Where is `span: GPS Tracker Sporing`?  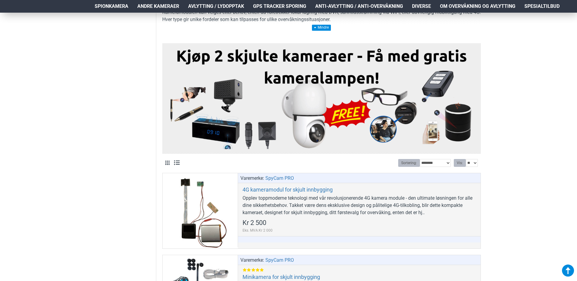 span: GPS Tracker Sporing is located at coordinates (280, 6).